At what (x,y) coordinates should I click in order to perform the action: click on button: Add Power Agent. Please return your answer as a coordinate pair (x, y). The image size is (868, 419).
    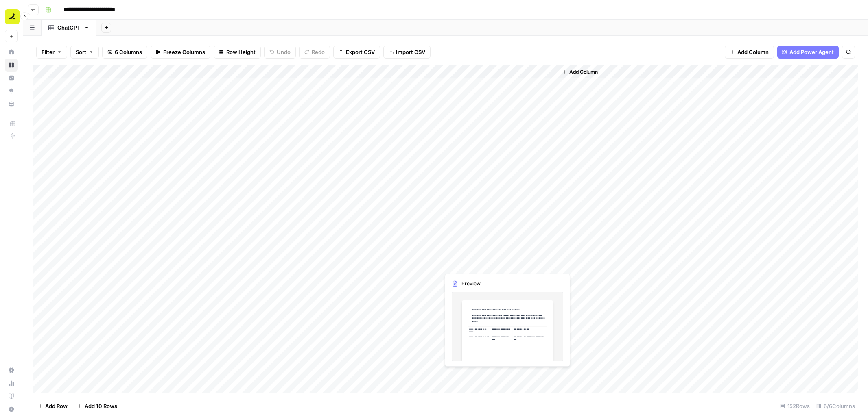
    Looking at the image, I should click on (808, 52).